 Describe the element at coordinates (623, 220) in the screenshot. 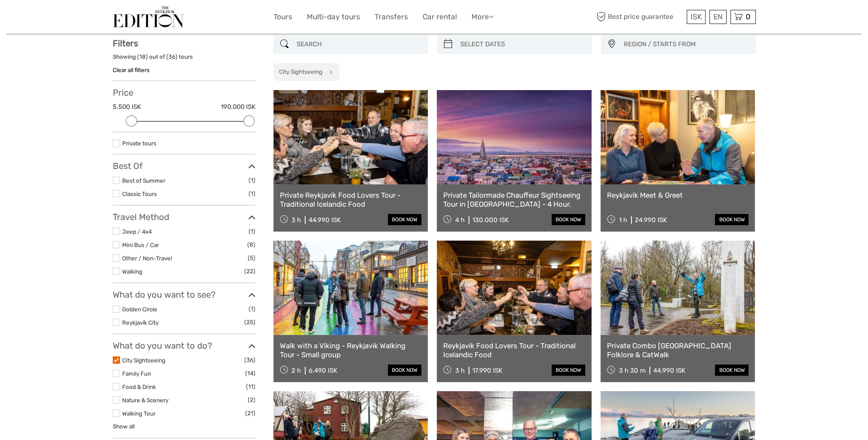

I see `span: 1 h` at that location.